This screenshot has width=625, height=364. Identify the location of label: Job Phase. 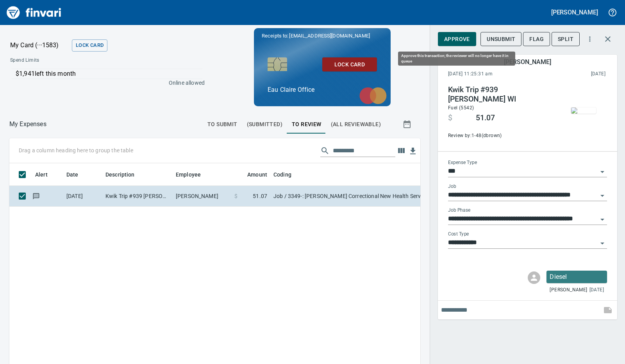
(459, 211).